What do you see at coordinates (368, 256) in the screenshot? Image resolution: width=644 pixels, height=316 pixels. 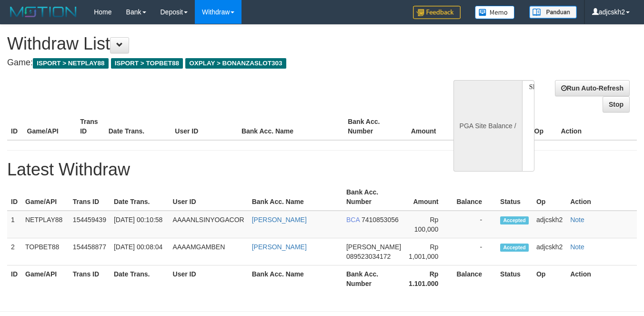 I see `span: 089523034172` at bounding box center [368, 256].